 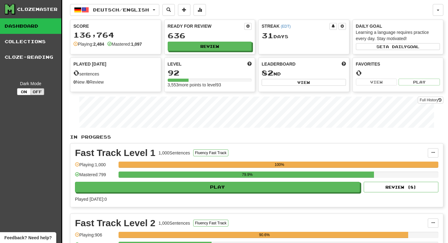 What do you see at coordinates (200, 10) in the screenshot?
I see `button: More stats` at bounding box center [200, 10].